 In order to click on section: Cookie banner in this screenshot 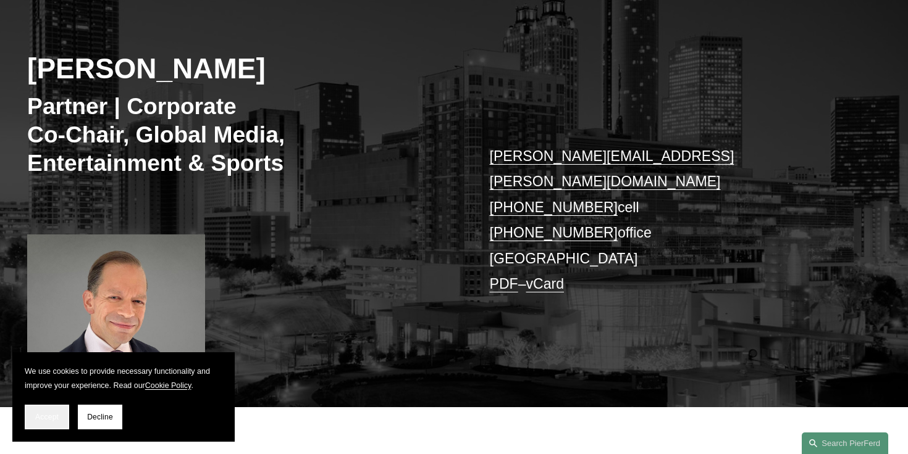, I will do `click(124, 397)`.